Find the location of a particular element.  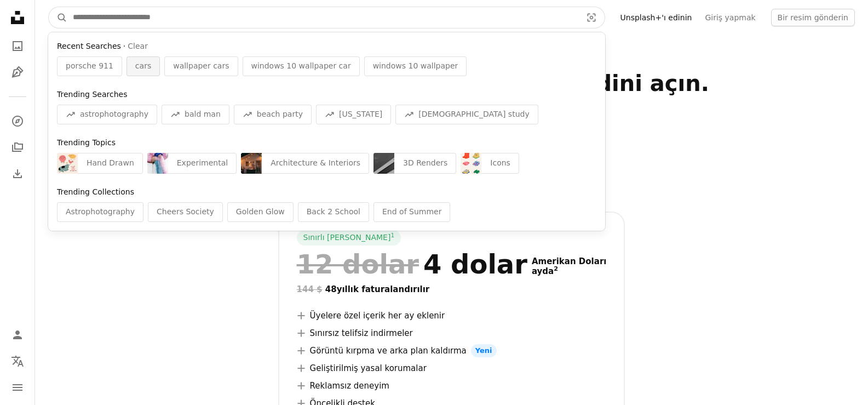

div: Golden Glow is located at coordinates (260, 212).